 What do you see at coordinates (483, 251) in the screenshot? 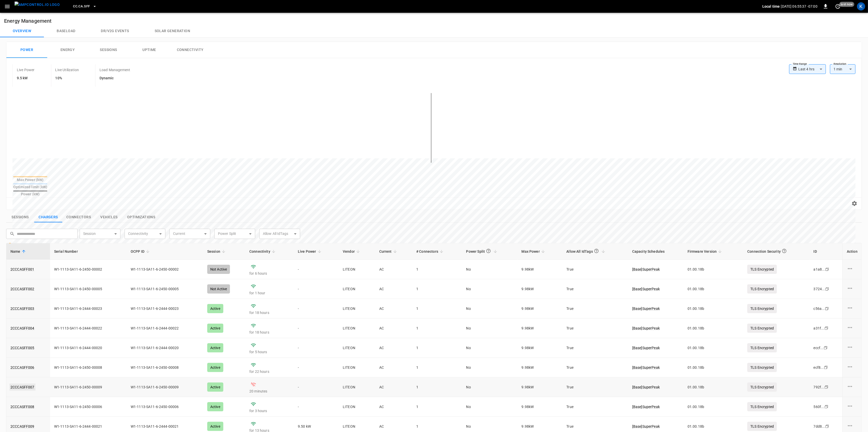
I see `span: Power Split` at bounding box center [483, 251].